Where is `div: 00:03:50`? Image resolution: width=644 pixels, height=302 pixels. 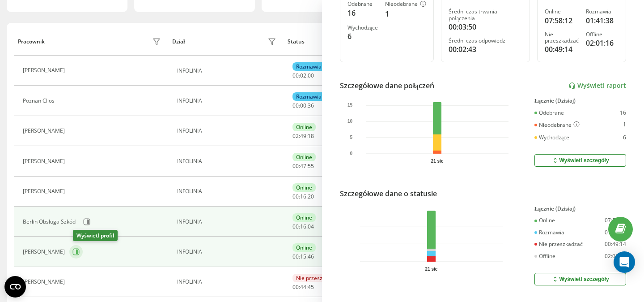
div: 00:03:50 is located at coordinates (485, 27).